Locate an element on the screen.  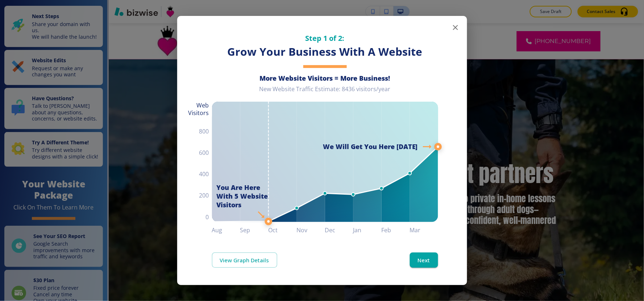
h6: Feb is located at coordinates (396, 230).